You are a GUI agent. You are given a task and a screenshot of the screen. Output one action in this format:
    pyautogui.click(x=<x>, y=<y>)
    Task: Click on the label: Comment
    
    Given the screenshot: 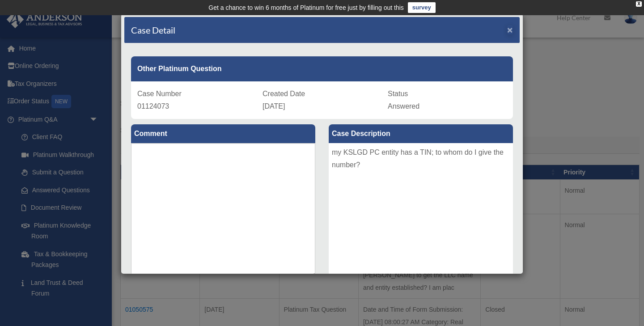 What is the action you would take?
    pyautogui.click(x=223, y=134)
    